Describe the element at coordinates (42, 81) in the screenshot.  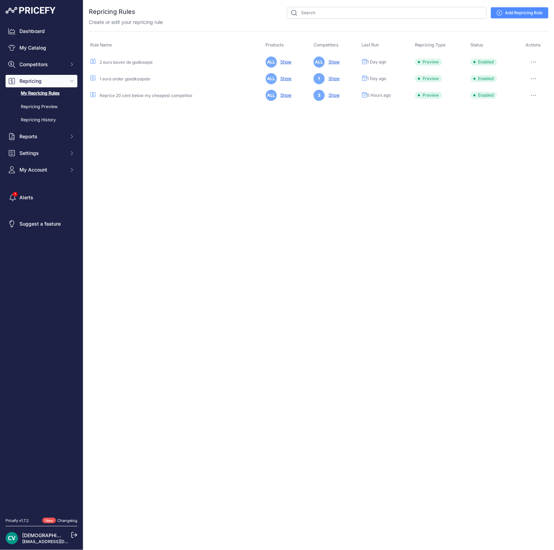
I see `span: Repricing` at that location.